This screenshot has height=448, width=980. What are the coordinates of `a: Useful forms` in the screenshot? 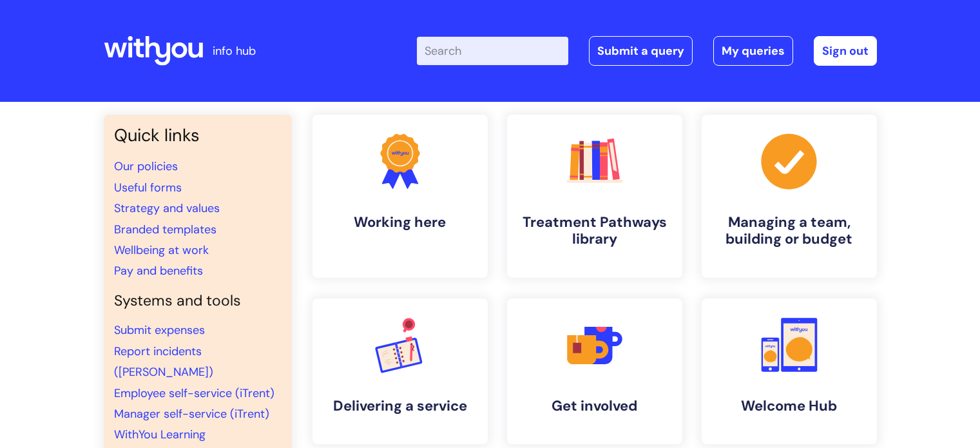 It's located at (148, 187).